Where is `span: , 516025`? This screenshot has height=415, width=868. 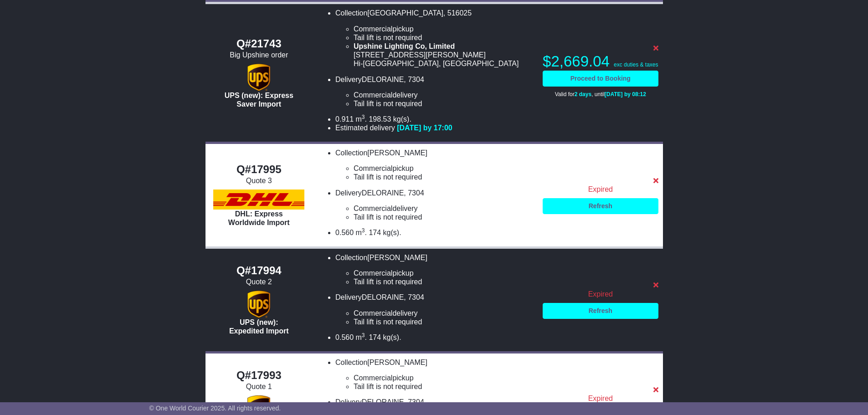
span: , 516025 is located at coordinates (458, 13).